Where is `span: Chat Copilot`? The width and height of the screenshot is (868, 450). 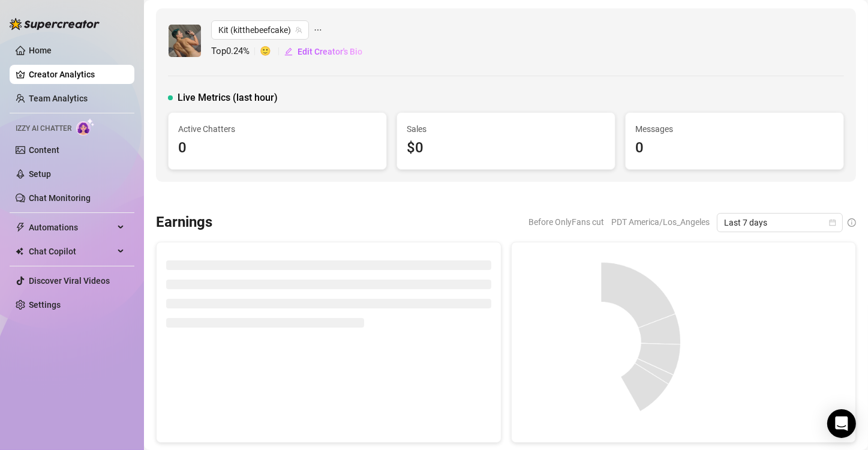 span: Chat Copilot is located at coordinates (72, 251).